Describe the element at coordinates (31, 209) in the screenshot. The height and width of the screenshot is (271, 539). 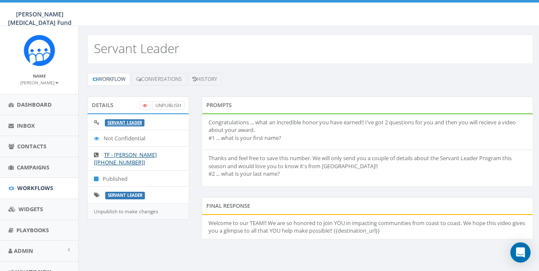
I see `span: Widgets` at that location.